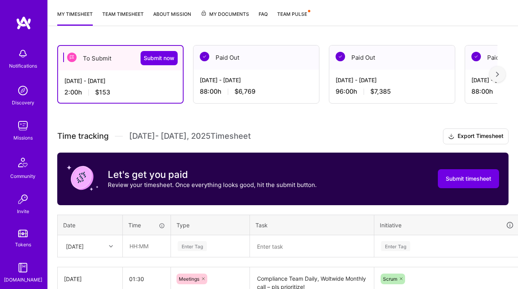  Describe the element at coordinates (121, 58) in the screenshot. I see `div: To Submit` at that location.